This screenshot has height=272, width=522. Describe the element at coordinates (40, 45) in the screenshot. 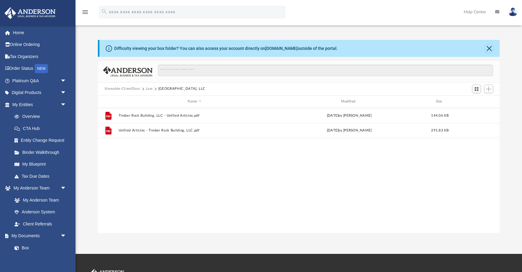

I see `a: Online Ordering` at that location.